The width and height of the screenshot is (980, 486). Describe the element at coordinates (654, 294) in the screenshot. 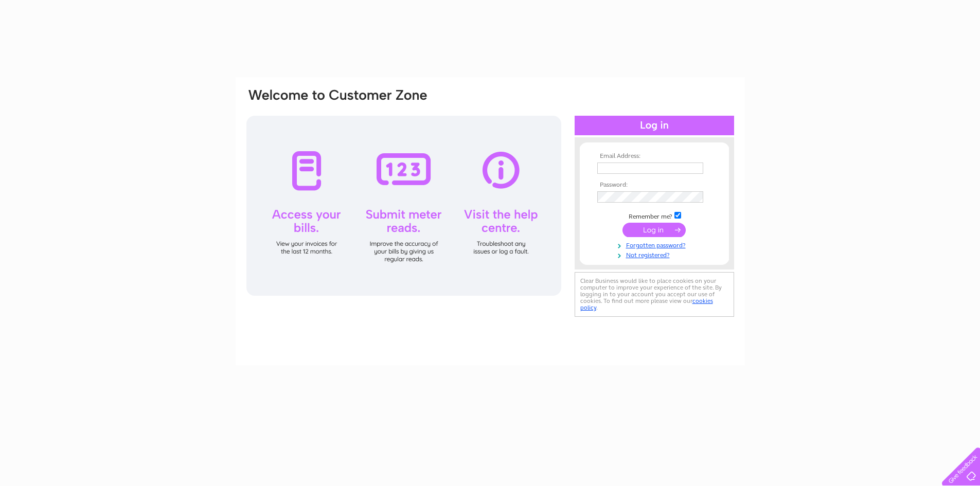

I see `div: Clear Business would like to place cookies on your computer to improve your experience of the sit...` at that location.